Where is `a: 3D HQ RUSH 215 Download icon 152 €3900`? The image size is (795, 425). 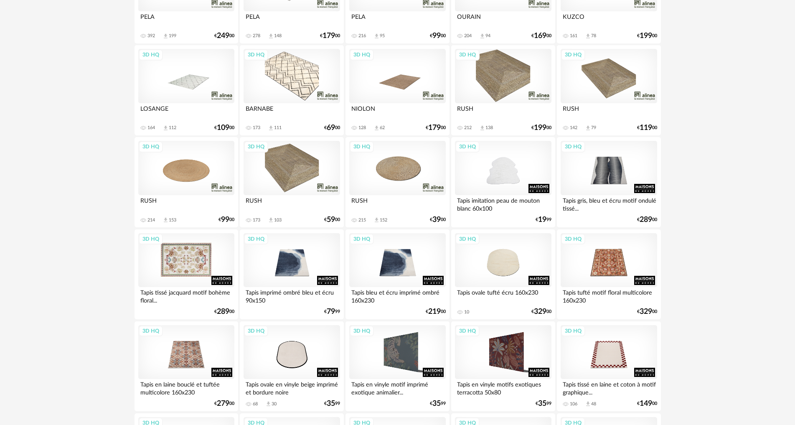 a: 3D HQ RUSH 215 Download icon 152 €3900 is located at coordinates (397, 182).